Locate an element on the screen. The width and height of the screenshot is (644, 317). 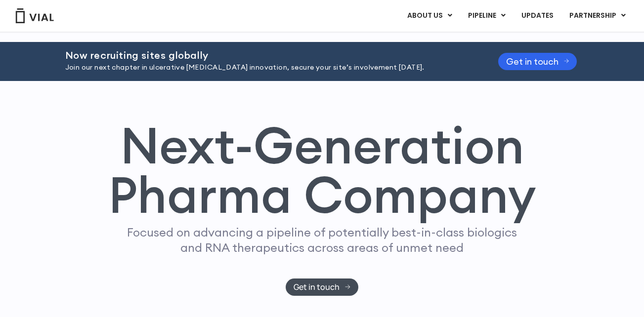
h1: Next-Generation Pharma Company is located at coordinates (323, 171).